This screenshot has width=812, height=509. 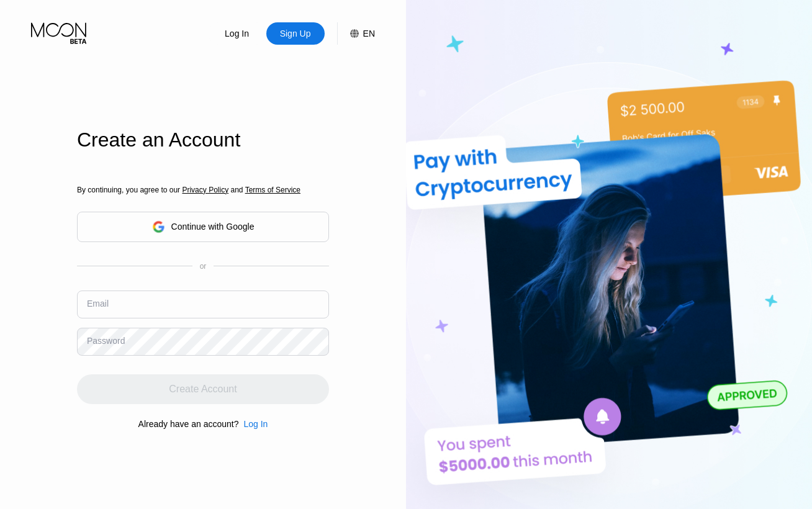 I want to click on div: Already have an account?, so click(x=189, y=424).